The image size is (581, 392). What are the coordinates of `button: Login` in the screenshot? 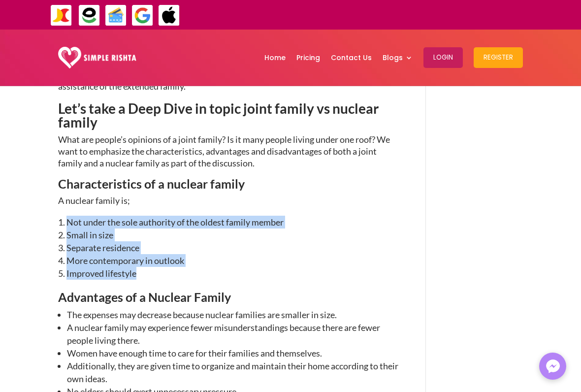 It's located at (444, 57).